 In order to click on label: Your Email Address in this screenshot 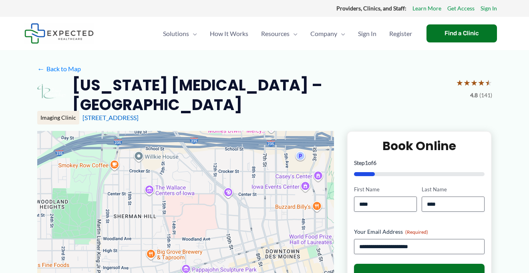, I will do `click(420, 232)`.